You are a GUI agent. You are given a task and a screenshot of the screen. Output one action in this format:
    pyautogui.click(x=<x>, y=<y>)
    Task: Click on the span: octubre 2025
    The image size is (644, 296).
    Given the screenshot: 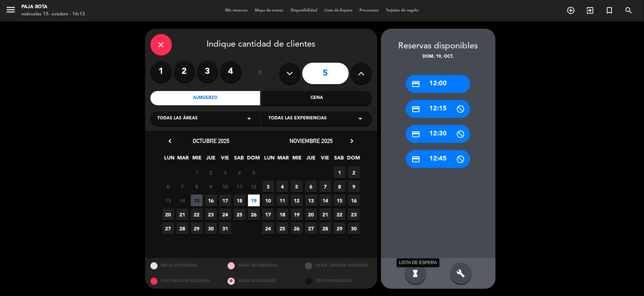 What is the action you would take?
    pyautogui.click(x=211, y=141)
    